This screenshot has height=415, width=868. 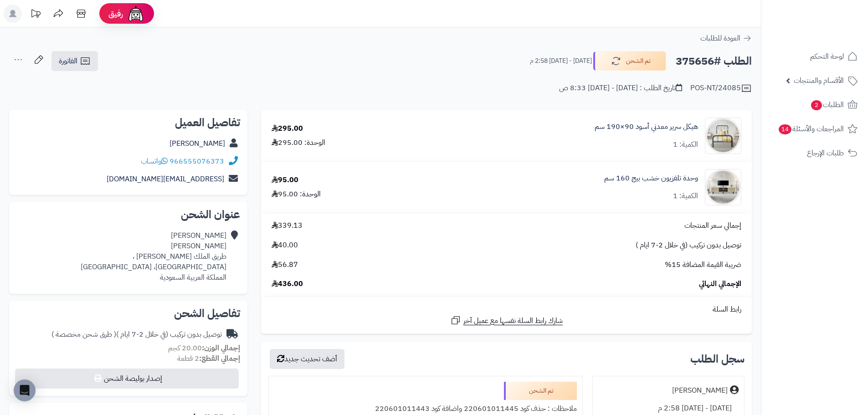 What do you see at coordinates (307, 359) in the screenshot?
I see `button: أضف تحديث جديد` at bounding box center [307, 359].